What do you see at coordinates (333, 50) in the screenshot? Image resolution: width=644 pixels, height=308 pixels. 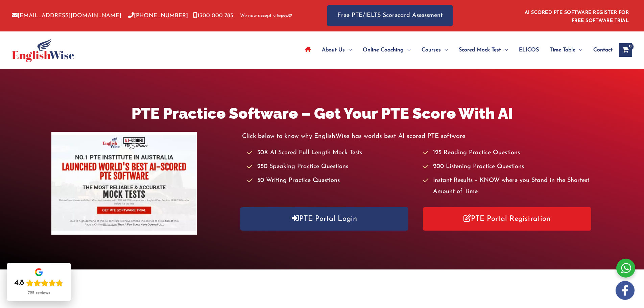 I see `span: About Us` at bounding box center [333, 50].